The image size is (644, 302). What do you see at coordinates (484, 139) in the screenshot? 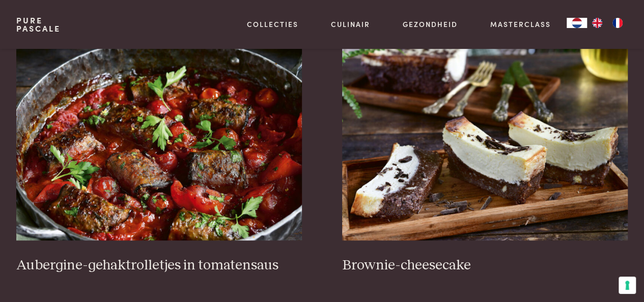
I see `img: Brownie-cheesecake` at bounding box center [484, 139].